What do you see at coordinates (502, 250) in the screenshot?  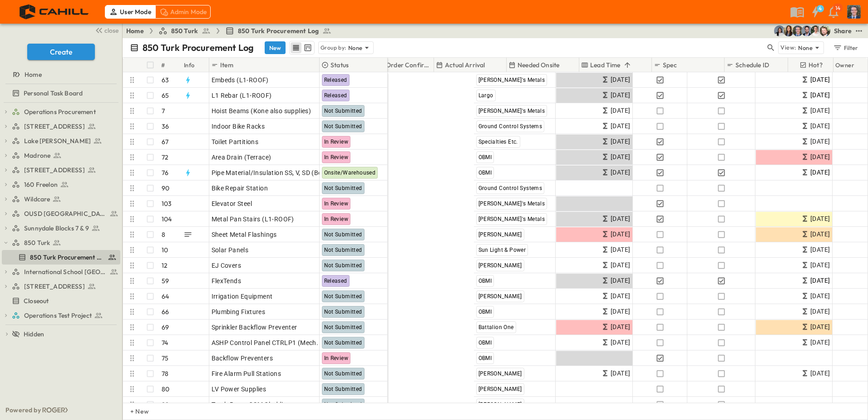 I see `span: Sun Light & Power` at bounding box center [502, 250].